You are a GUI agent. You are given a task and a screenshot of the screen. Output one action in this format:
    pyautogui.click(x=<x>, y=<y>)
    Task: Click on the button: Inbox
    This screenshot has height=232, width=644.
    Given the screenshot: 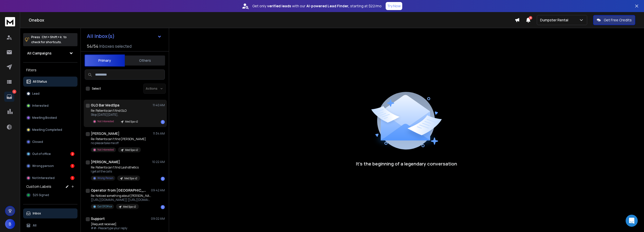 What is the action you would take?
    pyautogui.click(x=51, y=214)
    